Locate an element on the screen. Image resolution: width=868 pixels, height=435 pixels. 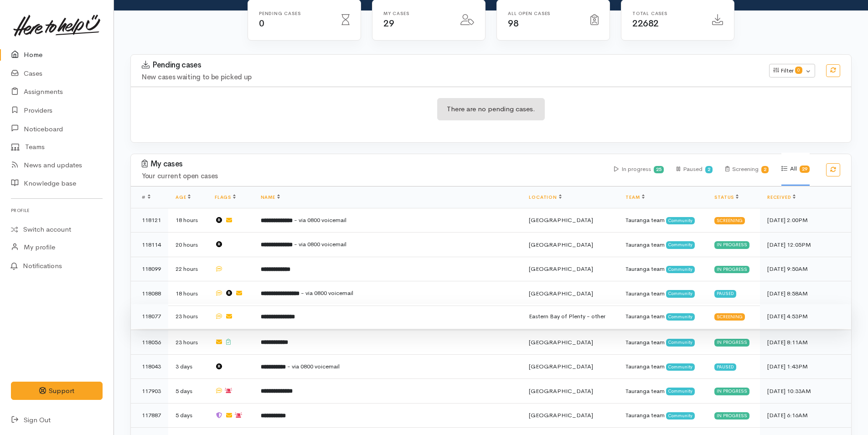
a: Location is located at coordinates (545, 197).